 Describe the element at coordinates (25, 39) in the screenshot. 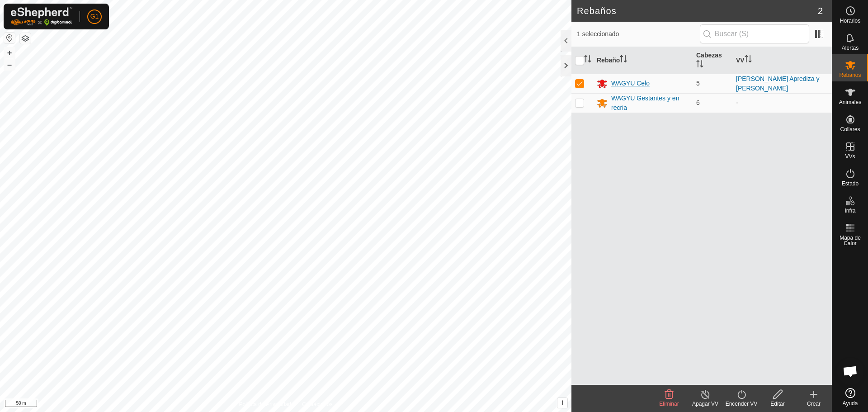

I see `button: Capas del Mapa` at that location.